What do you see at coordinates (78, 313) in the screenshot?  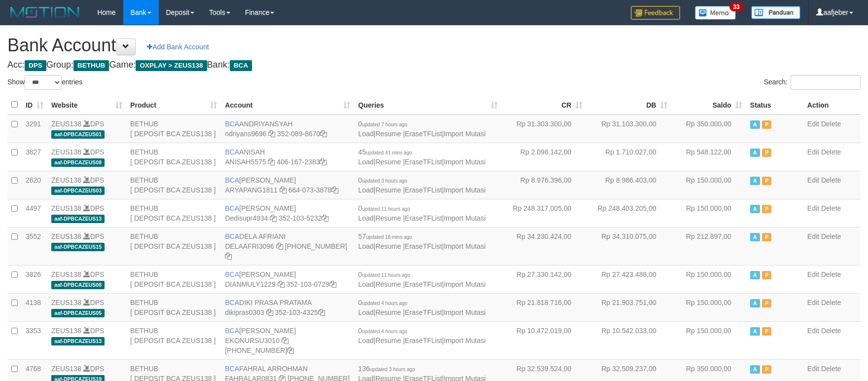 I see `span: aaf-DPBCAZEUS05` at bounding box center [78, 313].